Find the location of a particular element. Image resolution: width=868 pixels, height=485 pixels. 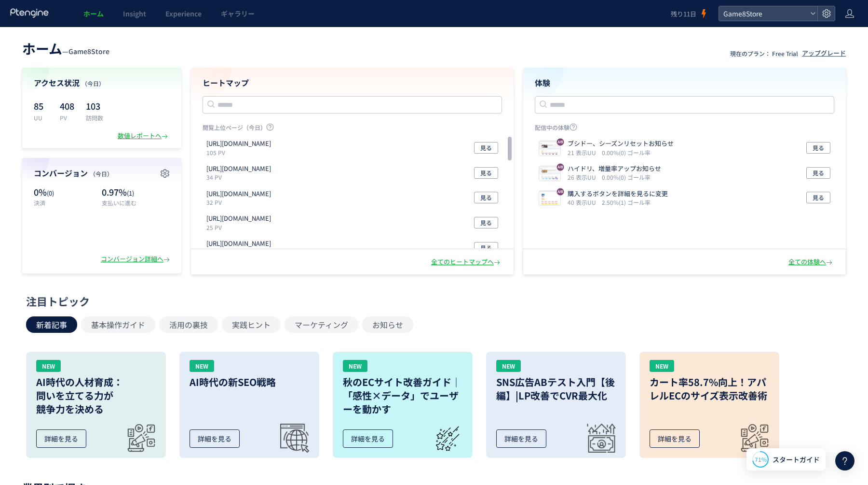

p: 決済 is located at coordinates (65, 202).